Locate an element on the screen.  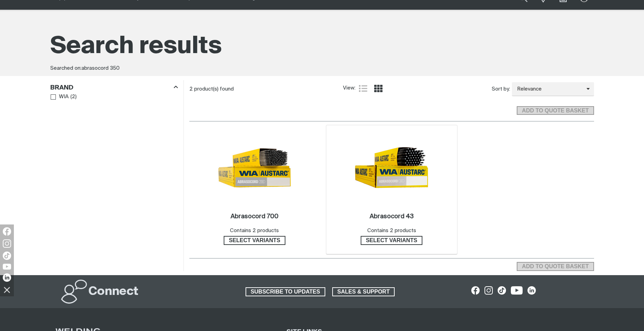
a: SUBSCRIBE TO UPDATES is located at coordinates (285, 292).